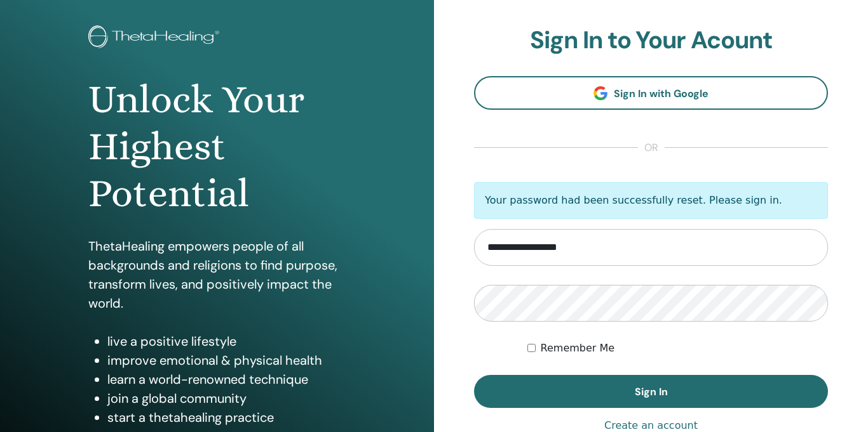 This screenshot has height=432, width=868. Describe the element at coordinates (226, 341) in the screenshot. I see `li: live a positive lifestyle` at that location.